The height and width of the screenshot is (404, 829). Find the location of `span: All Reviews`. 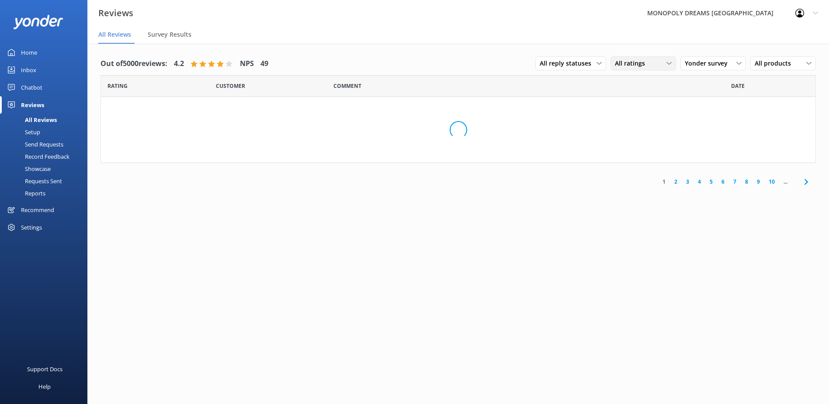

span: All Reviews is located at coordinates (114, 35).